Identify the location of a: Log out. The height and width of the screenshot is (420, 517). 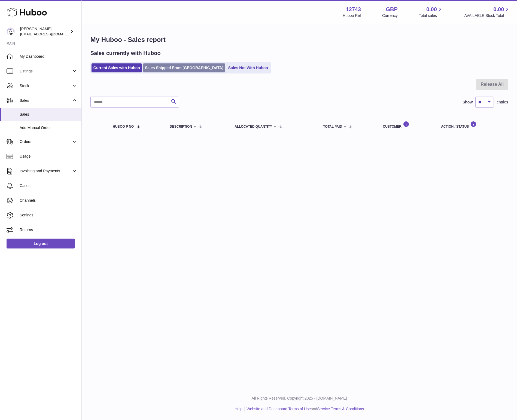
(41, 244).